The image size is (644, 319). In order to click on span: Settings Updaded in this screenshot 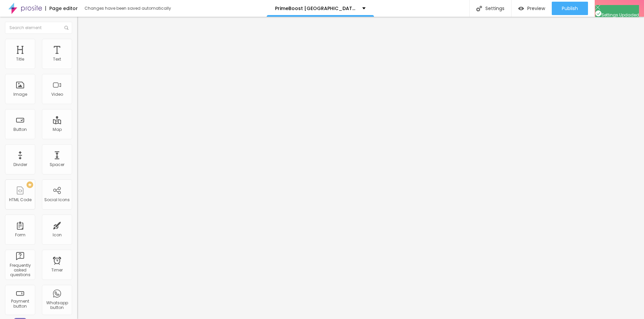, I will do `click(617, 15)`.